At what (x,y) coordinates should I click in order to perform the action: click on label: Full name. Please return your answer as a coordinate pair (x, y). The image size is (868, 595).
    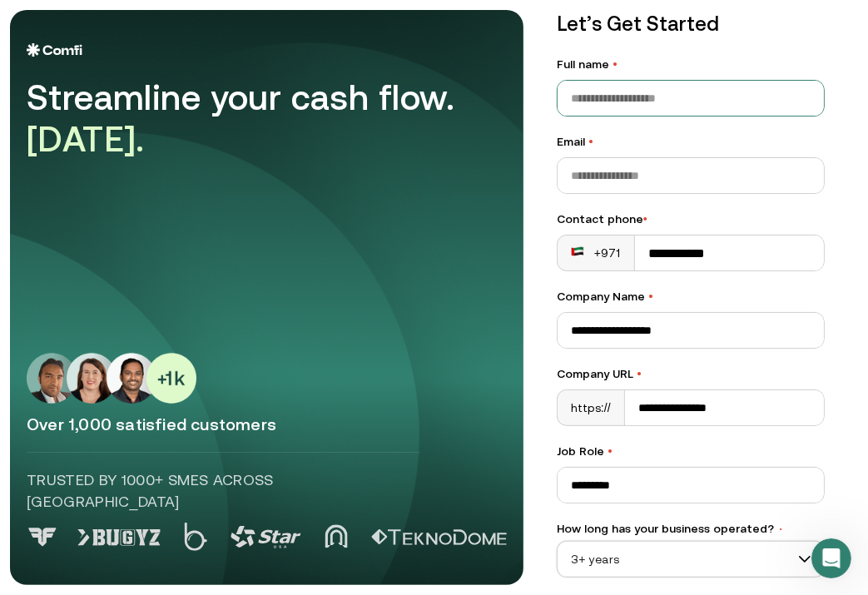
    Looking at the image, I should click on (691, 64).